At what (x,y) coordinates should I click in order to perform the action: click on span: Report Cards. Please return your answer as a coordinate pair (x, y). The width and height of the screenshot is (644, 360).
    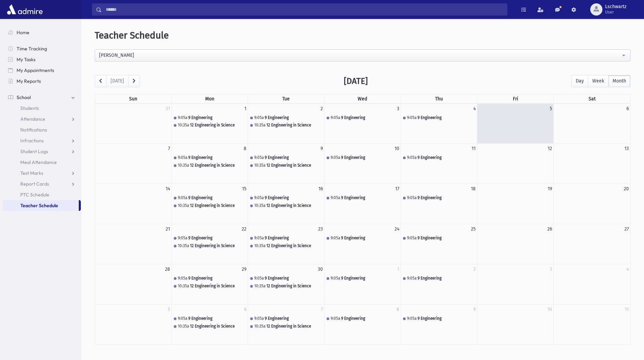
    Looking at the image, I should click on (34, 184).